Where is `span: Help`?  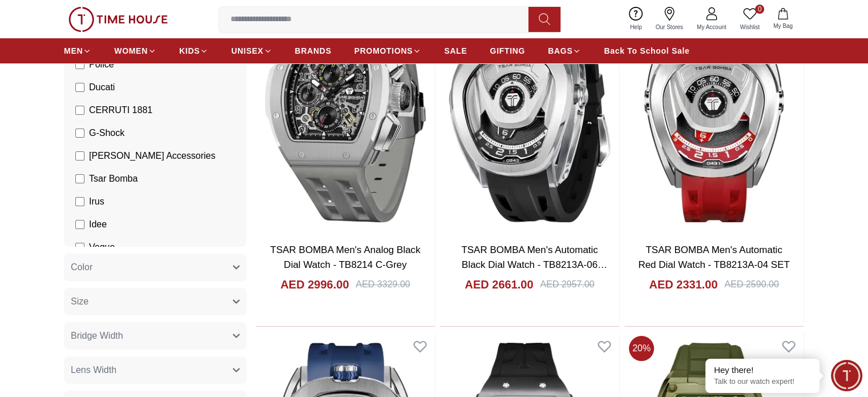
span: Help is located at coordinates (636, 27).